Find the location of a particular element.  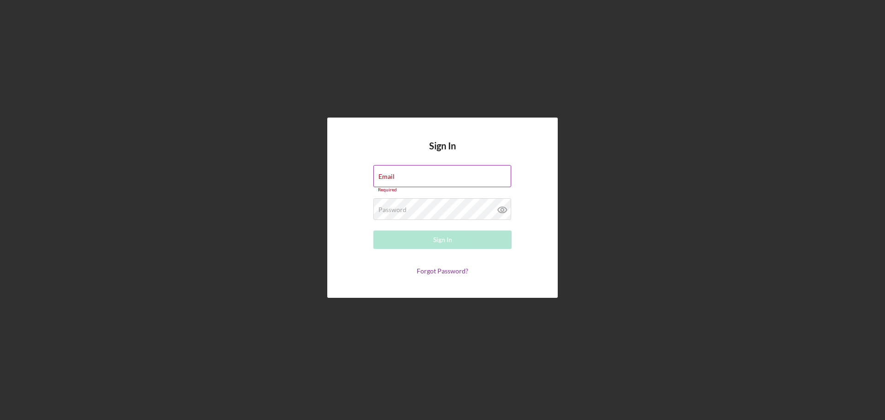

label: Email is located at coordinates (386, 177).